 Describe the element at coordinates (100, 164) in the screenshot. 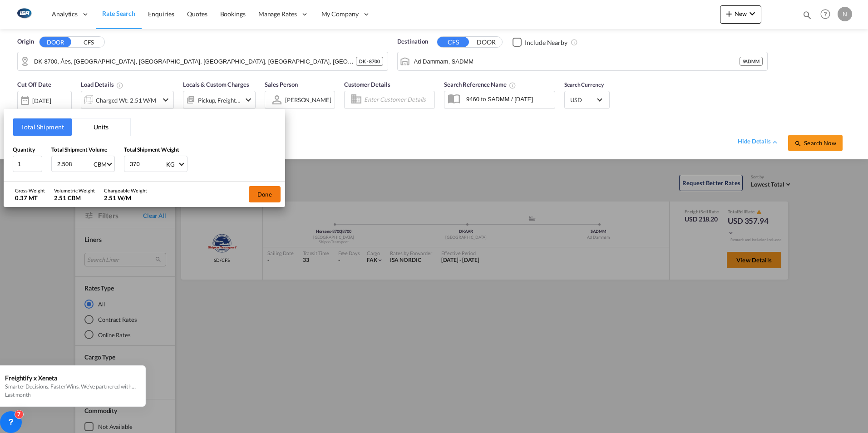

I see `div: CBM` at that location.